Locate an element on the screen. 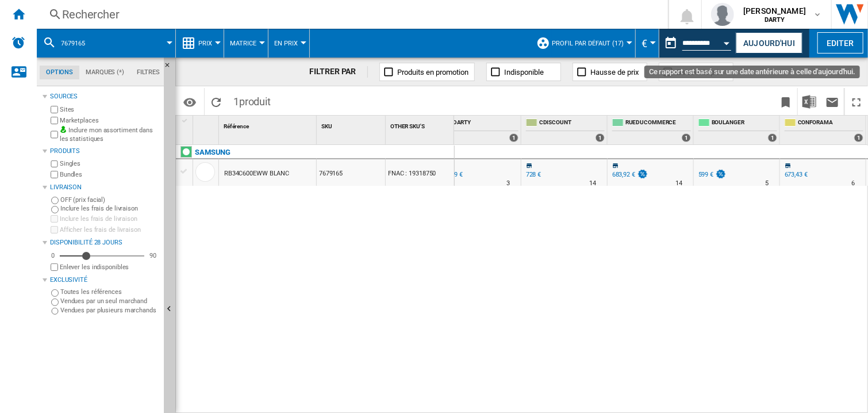  label: Inclure mon assortiment dans les statistiques is located at coordinates (109, 134).